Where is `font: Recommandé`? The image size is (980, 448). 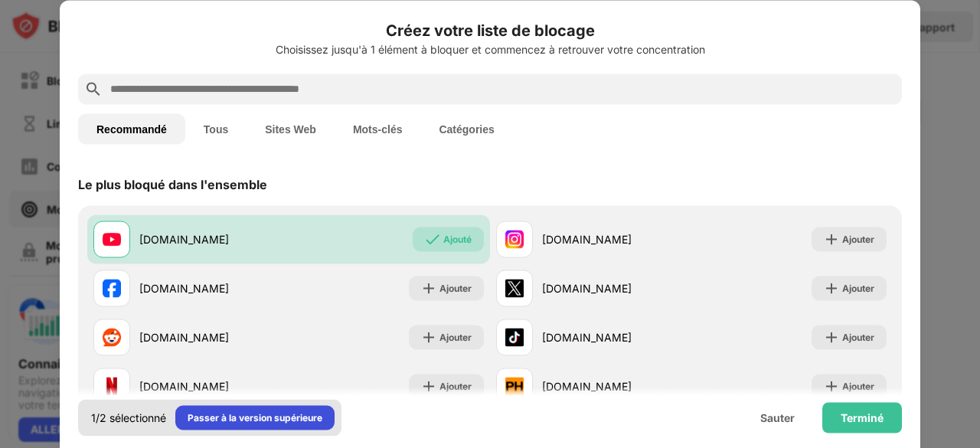
font: Recommandé is located at coordinates (132, 129).